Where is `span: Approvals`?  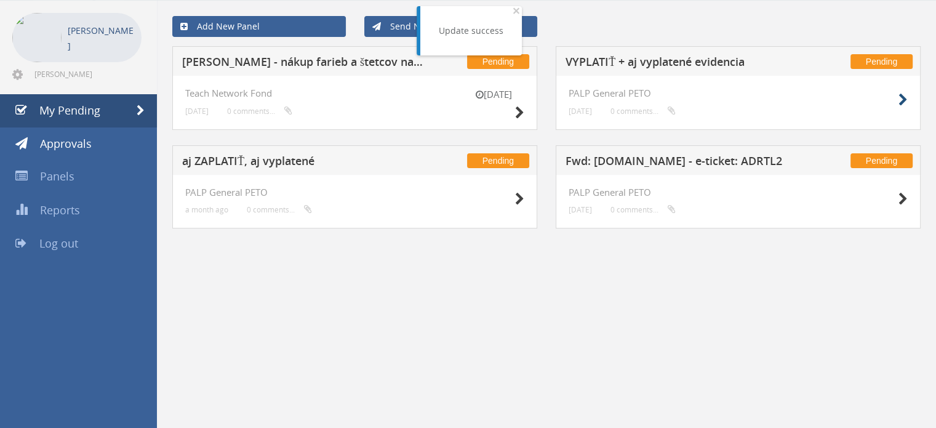 span: Approvals is located at coordinates (66, 143).